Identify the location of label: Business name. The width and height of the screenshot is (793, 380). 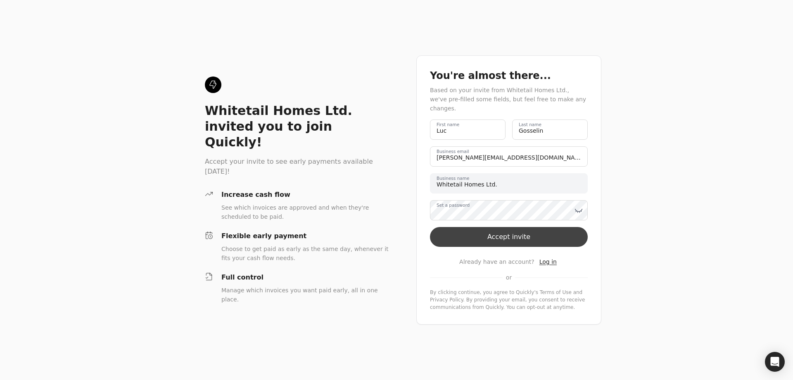
(453, 178).